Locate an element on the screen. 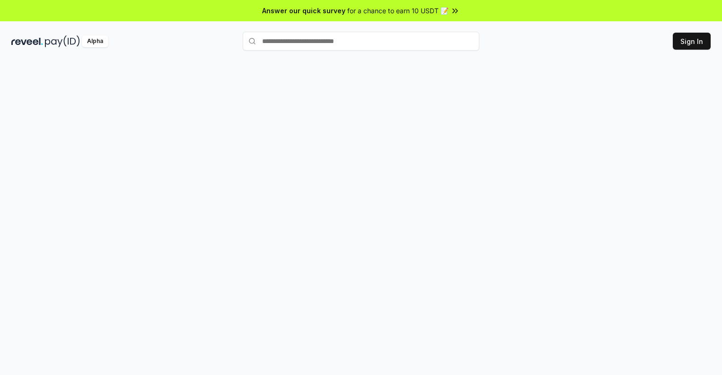 The height and width of the screenshot is (375, 722). img: reveel_dark is located at coordinates (27, 41).